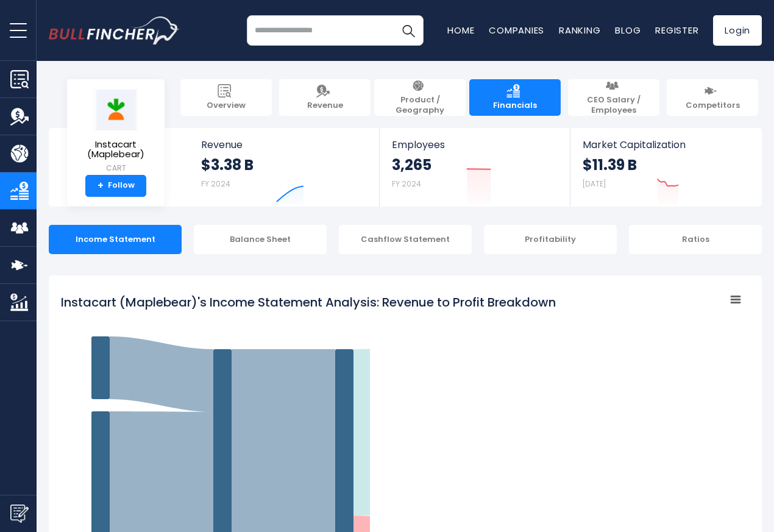  Describe the element at coordinates (474, 144) in the screenshot. I see `span: Employees` at that location.